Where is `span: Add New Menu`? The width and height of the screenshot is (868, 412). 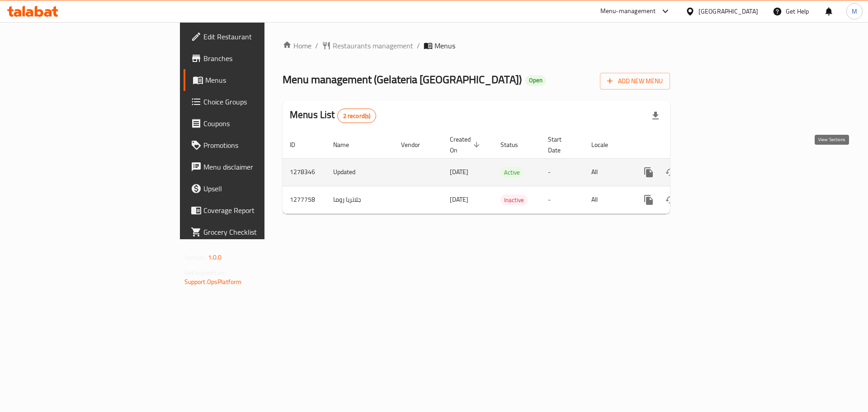 span: Add New Menu is located at coordinates (635, 81).